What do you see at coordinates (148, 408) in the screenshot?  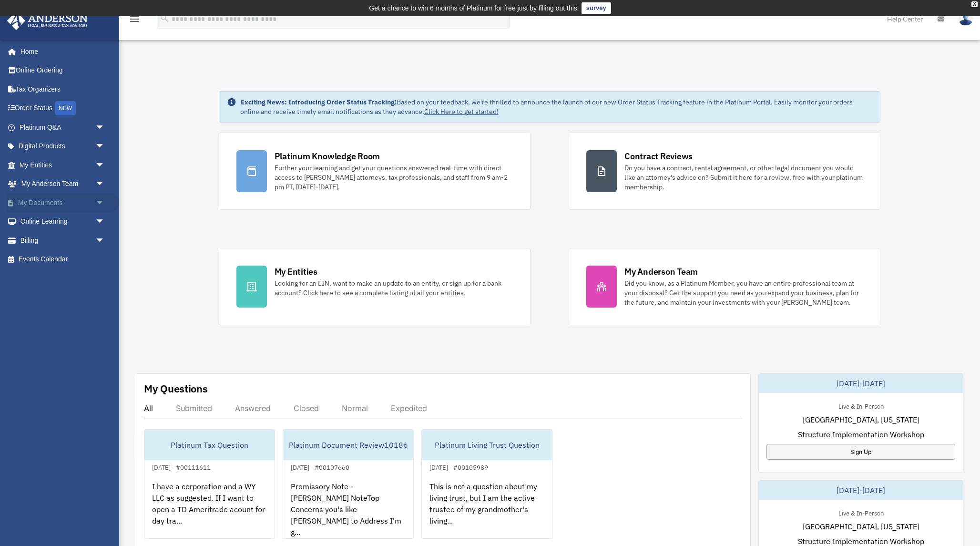 I see `div: All` at bounding box center [148, 408].